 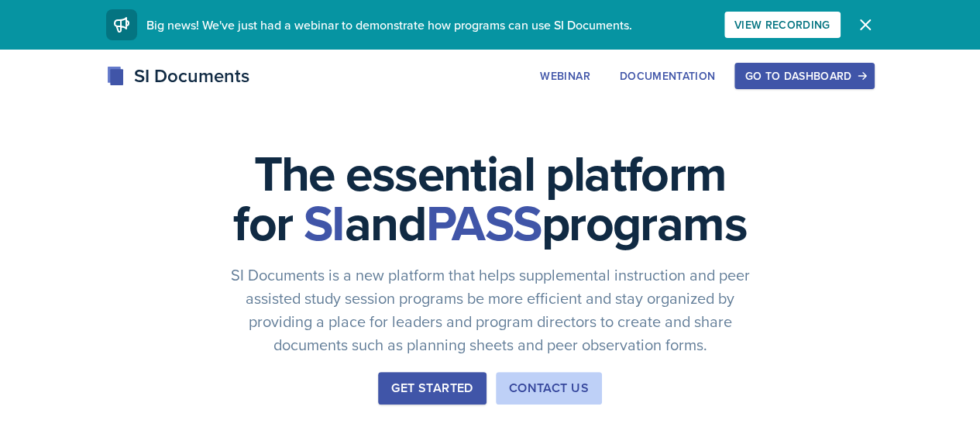 What do you see at coordinates (804, 76) in the screenshot?
I see `button: Go to Dashboard` at bounding box center [804, 76].